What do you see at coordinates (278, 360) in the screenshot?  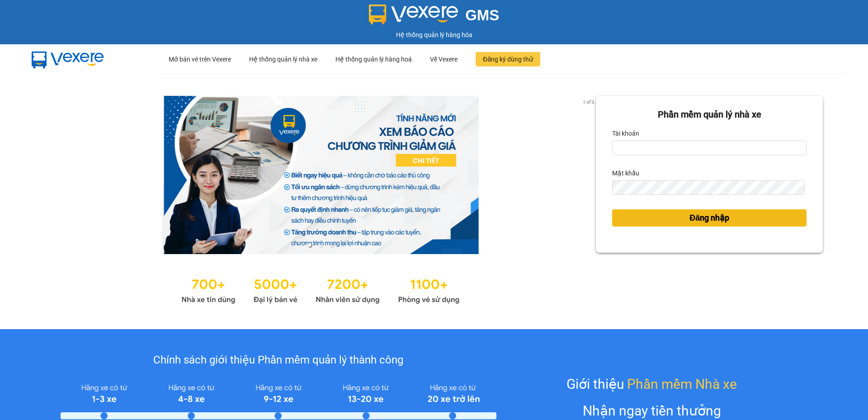 I see `div: Chính sách giới thiệu Phần mềm quản lý thành công` at bounding box center [278, 360].